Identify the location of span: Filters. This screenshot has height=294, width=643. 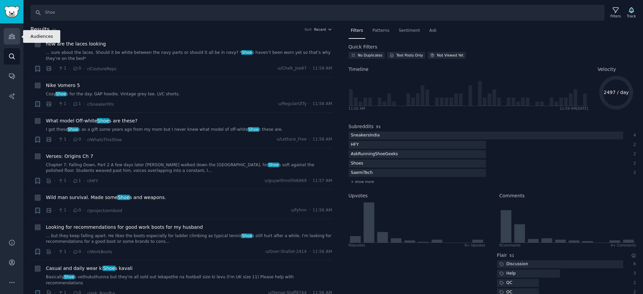
(357, 31).